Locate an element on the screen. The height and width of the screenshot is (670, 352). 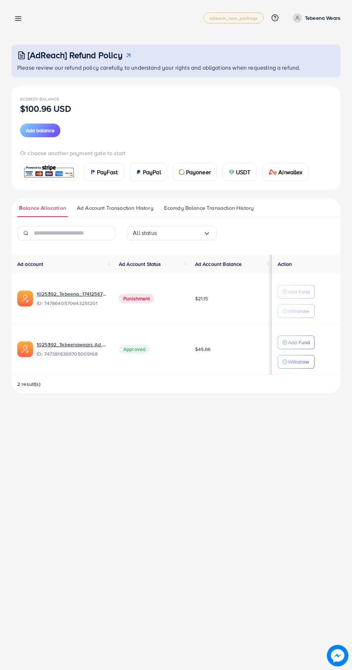
span: 2 result(s) is located at coordinates (29, 384).